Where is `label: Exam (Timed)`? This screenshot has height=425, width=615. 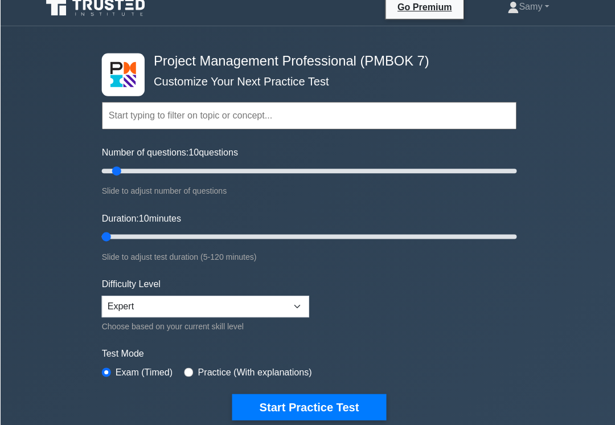 label: Exam (Timed) is located at coordinates (143, 371).